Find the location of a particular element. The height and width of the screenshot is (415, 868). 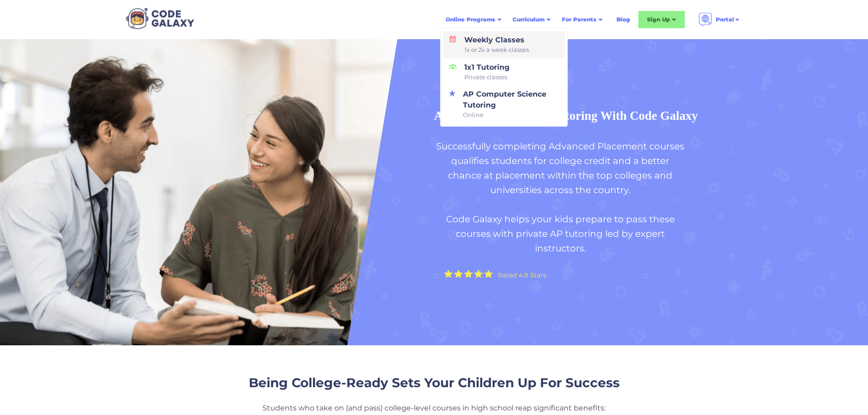

a: 1x1 TutoringPrivate classes is located at coordinates (504, 72).